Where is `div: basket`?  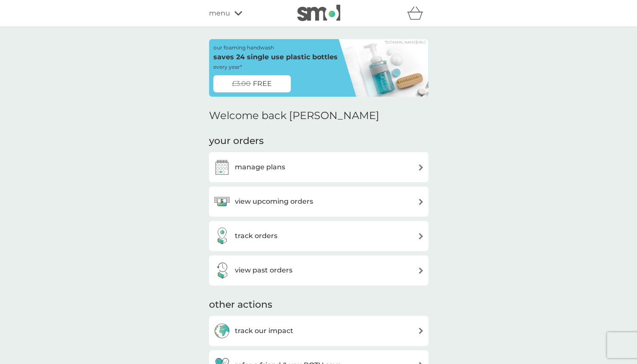
div: basket is located at coordinates (417, 13).